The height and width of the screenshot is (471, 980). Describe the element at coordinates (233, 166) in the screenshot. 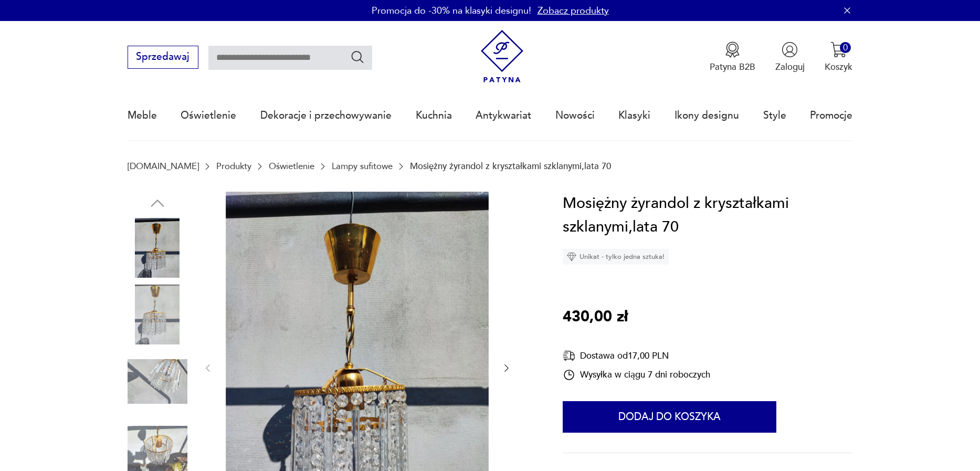

I see `a: Produkty` at that location.